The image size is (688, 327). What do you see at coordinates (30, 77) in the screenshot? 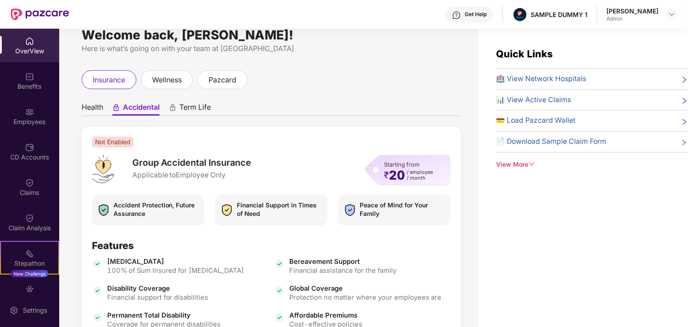
I see `img: svg+xml;base64,PHN2ZyBpZD0iQmVuZWZpdHMiIHhtbG5zPSJodHRwOi8vd3d3LnczLm9yZy8yMDAwL3N2ZyIgd2lkdGg9Ij...` at bounding box center [30, 77].